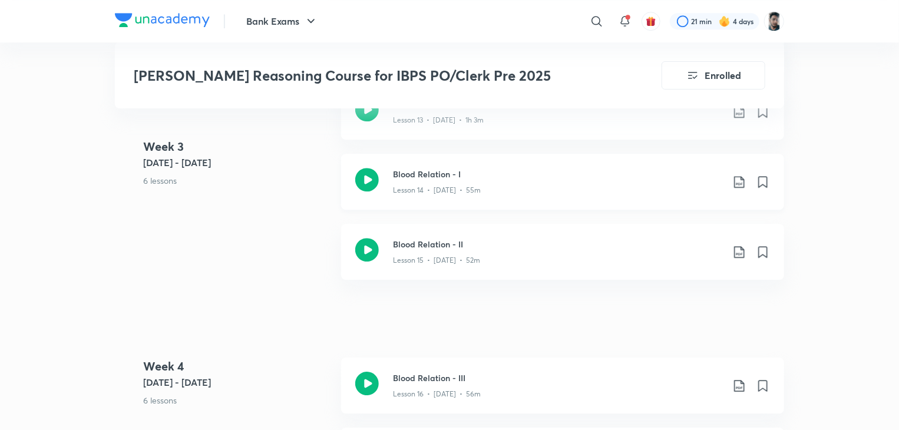 The width and height of the screenshot is (899, 430). What do you see at coordinates (282, 21) in the screenshot?
I see `button: Bank Exams` at bounding box center [282, 21].